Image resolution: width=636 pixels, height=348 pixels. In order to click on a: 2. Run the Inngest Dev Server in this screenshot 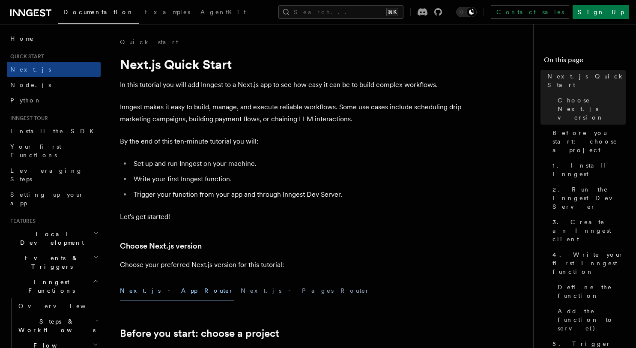, I will do `click(587, 198)`.